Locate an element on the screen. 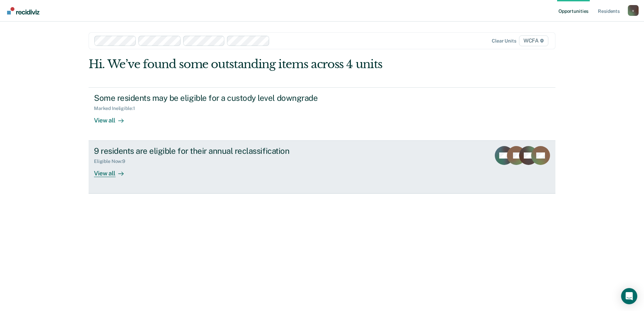 The width and height of the screenshot is (644, 311). a: Some residents may be eligible for a custody level downgradeMarked Ineligible:1View all is located at coordinates (322, 114).